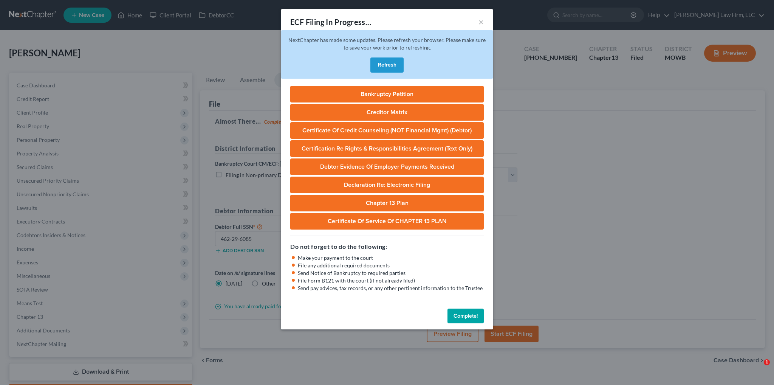 This screenshot has width=774, height=385. What do you see at coordinates (391, 280) in the screenshot?
I see `li: File Form B121 with the court (if not already filed)` at bounding box center [391, 280].